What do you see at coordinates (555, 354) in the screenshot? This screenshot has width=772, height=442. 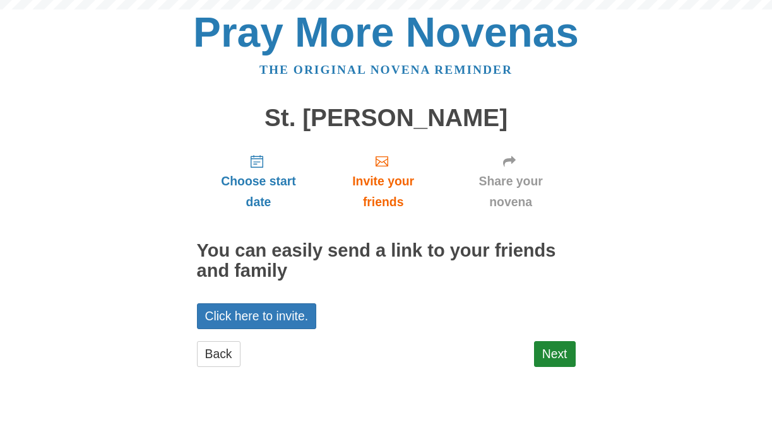 I see `a: Next` at bounding box center [555, 354].